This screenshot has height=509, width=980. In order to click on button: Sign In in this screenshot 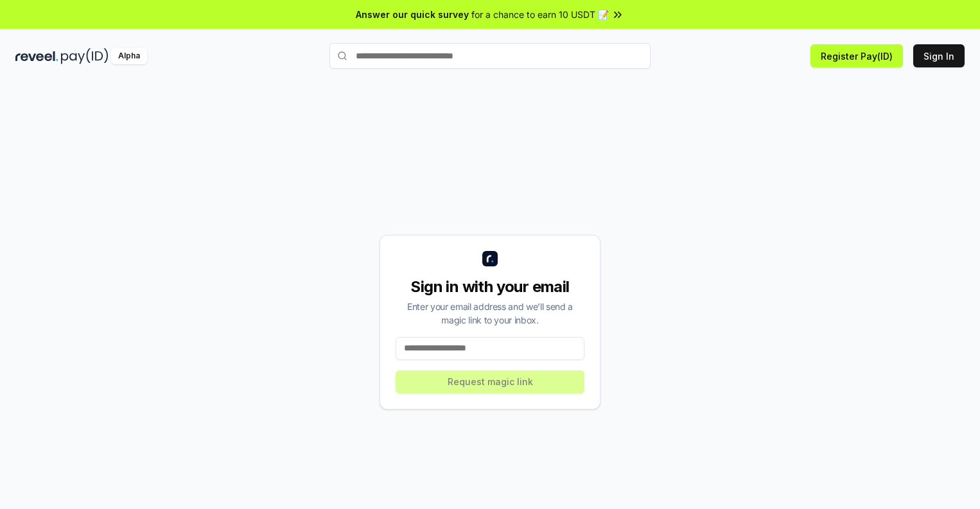, I will do `click(939, 56)`.